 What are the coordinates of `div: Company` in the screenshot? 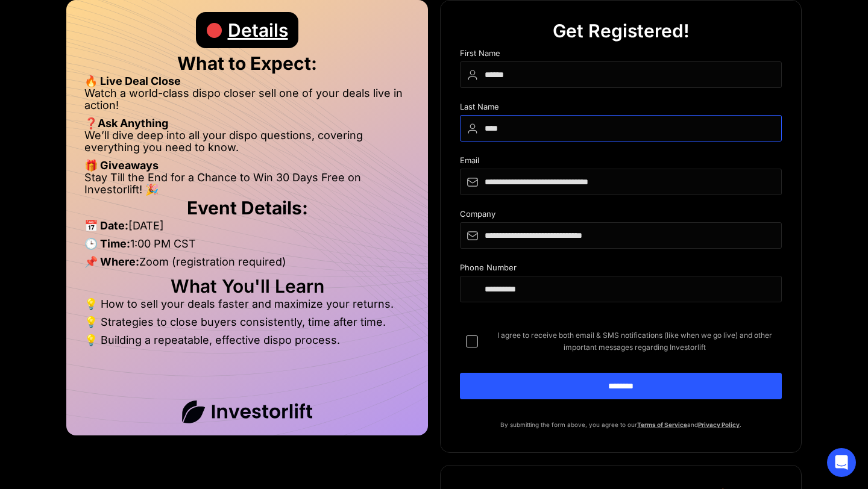 It's located at (621, 216).